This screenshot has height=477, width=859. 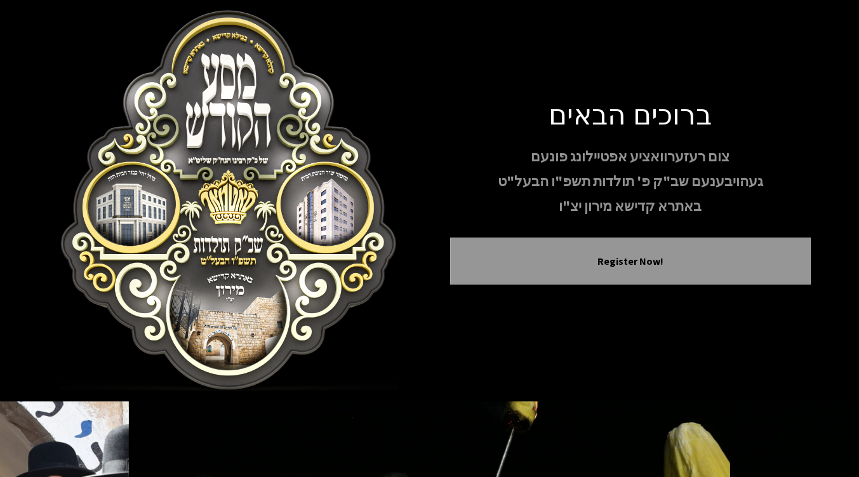 What do you see at coordinates (229, 201) in the screenshot?
I see `img: Meron Toldos Logo` at bounding box center [229, 201].